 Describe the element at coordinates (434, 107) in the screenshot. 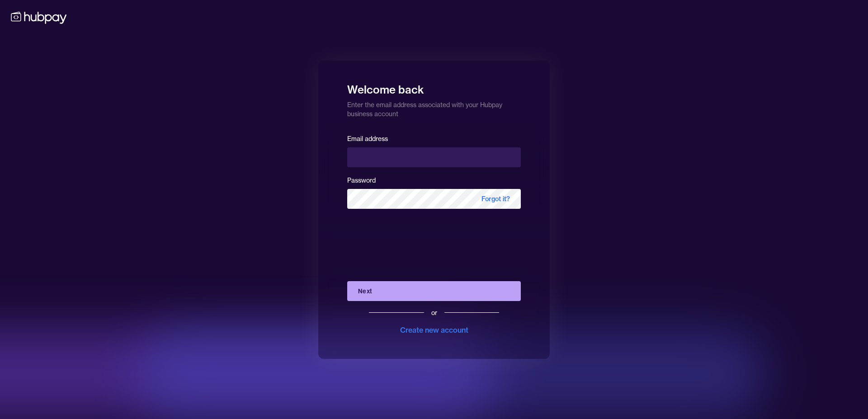

I see `p: Enter the email address associated with your Hubpay business account` at that location.